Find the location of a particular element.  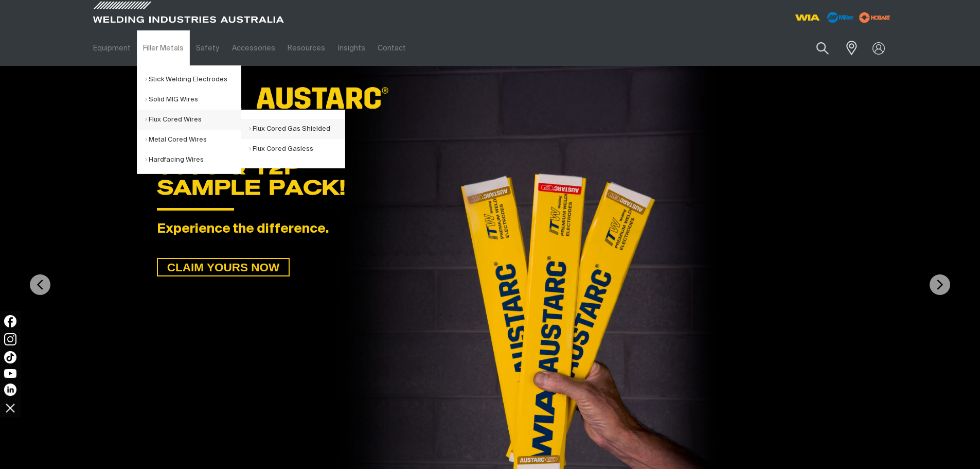

a: Safety is located at coordinates (207, 48).